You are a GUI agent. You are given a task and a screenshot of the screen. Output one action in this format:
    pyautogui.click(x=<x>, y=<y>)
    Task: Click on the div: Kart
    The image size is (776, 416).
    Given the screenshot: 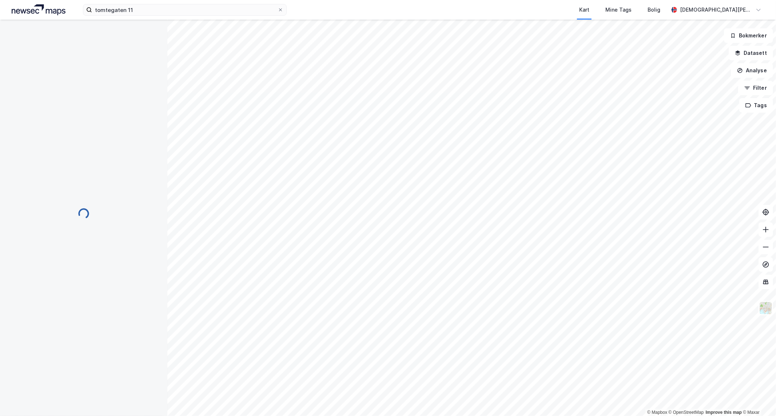 What is the action you would take?
    pyautogui.click(x=584, y=10)
    